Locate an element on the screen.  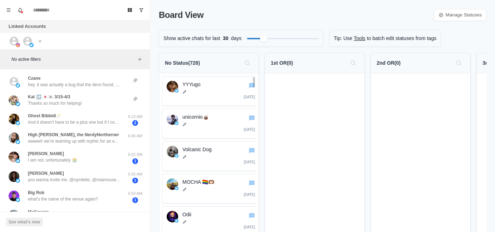
p: No active filters is located at coordinates (73, 59).